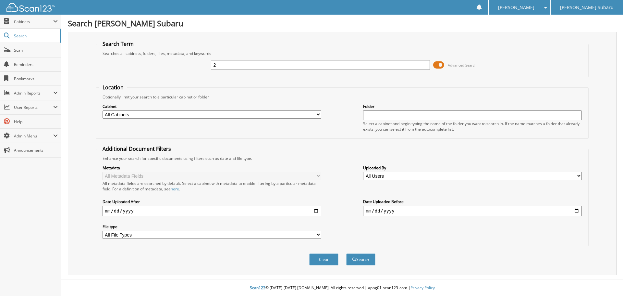 This screenshot has width=623, height=296. I want to click on span: Announcements, so click(36, 150).